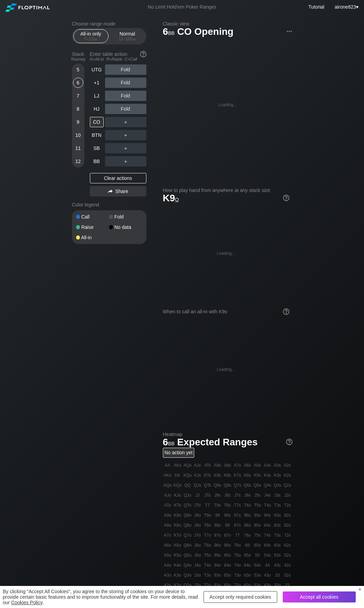  What do you see at coordinates (92, 227) in the screenshot?
I see `div: Raise` at bounding box center [92, 227].